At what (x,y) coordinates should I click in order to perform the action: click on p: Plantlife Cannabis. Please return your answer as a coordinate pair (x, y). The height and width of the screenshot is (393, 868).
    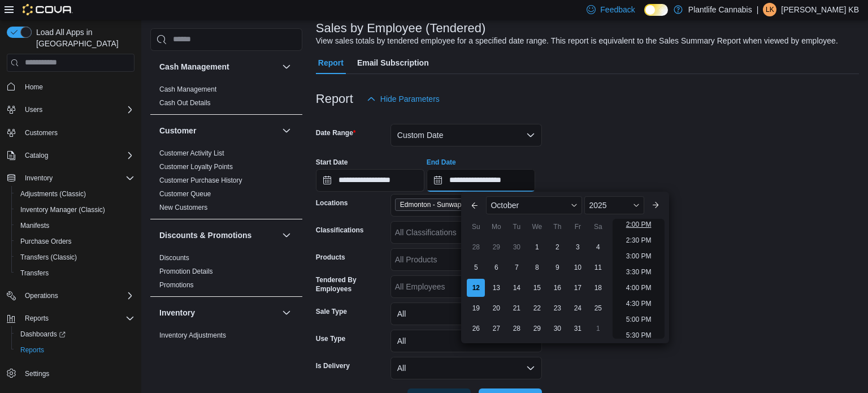
    Looking at the image, I should click on (719, 9).